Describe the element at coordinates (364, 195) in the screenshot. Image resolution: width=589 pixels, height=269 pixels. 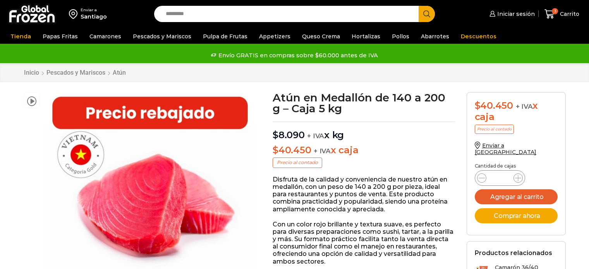
I see `p: Disfruta de la calidad y conveniencia de nuestro atún en medallón, con un peso de 140 a 200 g por...` at that location.